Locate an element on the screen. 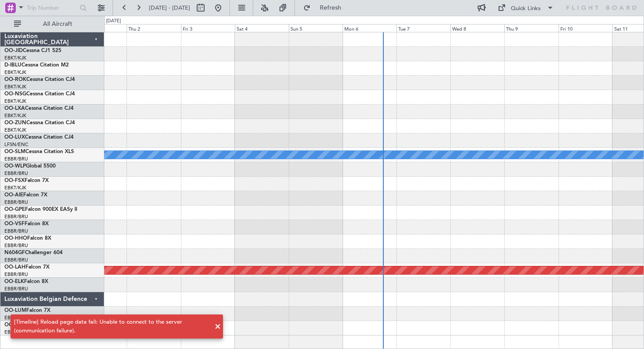 The image size is (644, 349). a: OO-GPEFalcon 900EX EASy II is located at coordinates (41, 210).